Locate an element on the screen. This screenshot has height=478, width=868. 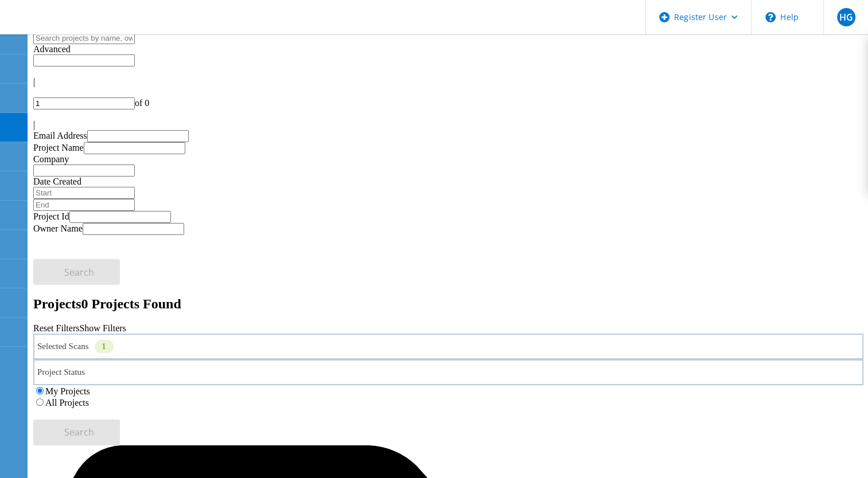
label: My Projects is located at coordinates (67, 391).